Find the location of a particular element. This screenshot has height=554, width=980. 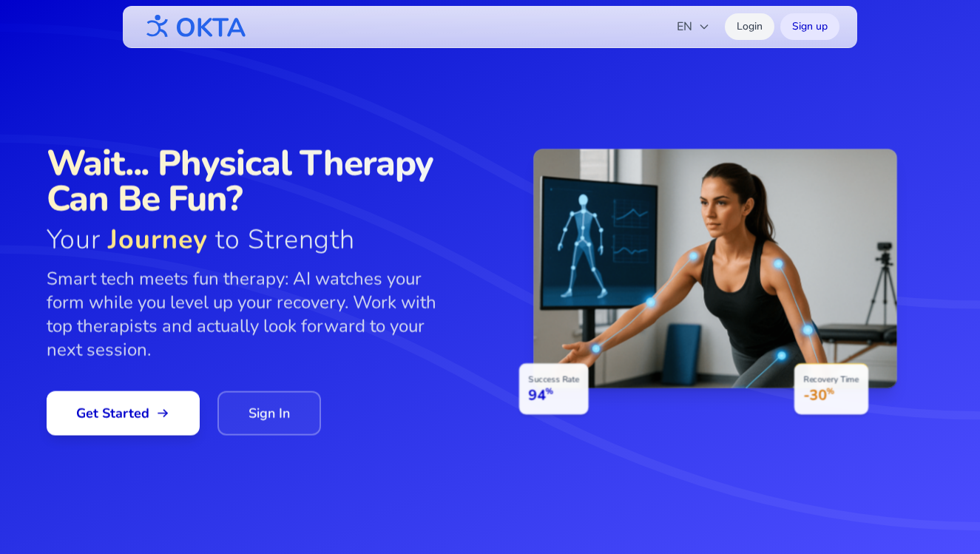

a: Sign In is located at coordinates (270, 413).